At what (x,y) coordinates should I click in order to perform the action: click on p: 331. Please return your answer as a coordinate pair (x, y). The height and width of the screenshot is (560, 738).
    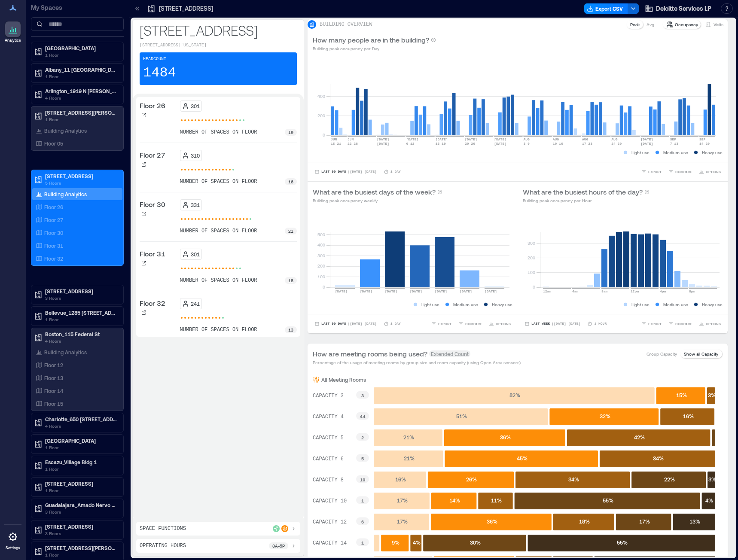
    Looking at the image, I should click on (195, 205).